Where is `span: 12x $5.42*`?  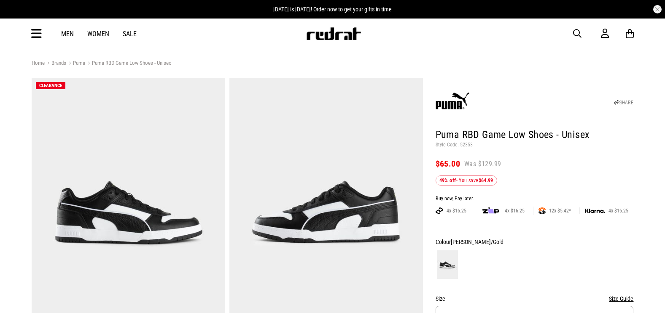 span: 12x $5.42* is located at coordinates (560, 211).